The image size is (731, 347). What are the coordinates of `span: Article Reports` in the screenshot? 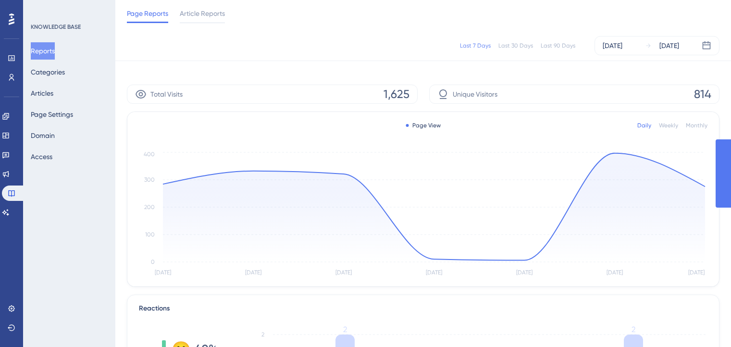 It's located at (202, 13).